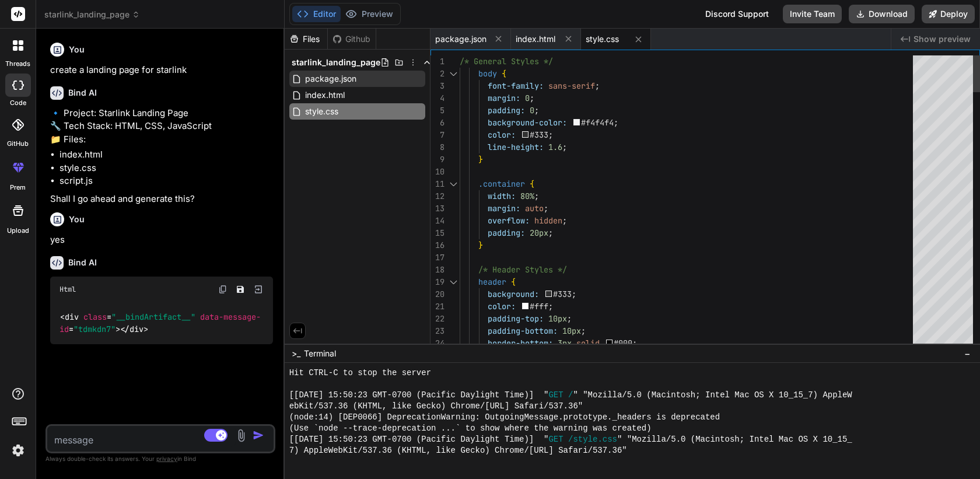 This screenshot has width=980, height=479. What do you see at coordinates (437, 86) in the screenshot?
I see `div: 3` at bounding box center [437, 86].